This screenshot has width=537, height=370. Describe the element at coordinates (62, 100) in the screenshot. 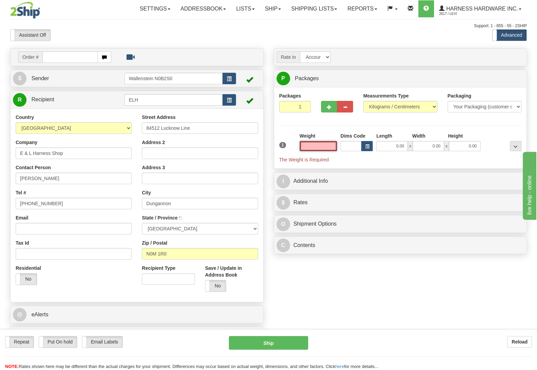

I see `a: R Recipient` at that location.